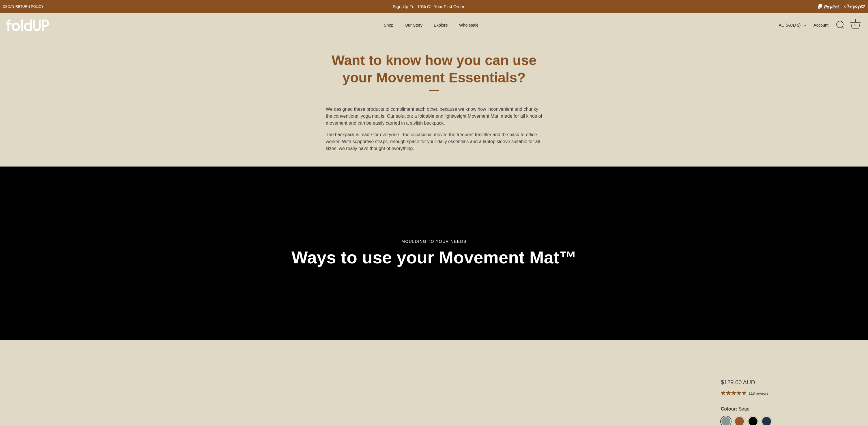  I want to click on button: AU (AUD $), so click(796, 25).